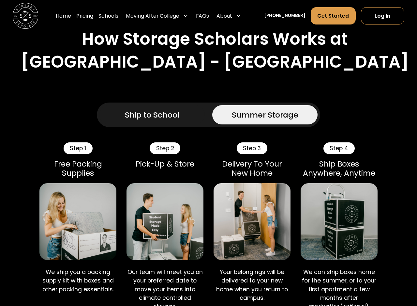 The width and height of the screenshot is (417, 306). What do you see at coordinates (339, 221) in the screenshot?
I see `img: Shipping Storage Scholars boxes.` at bounding box center [339, 221].